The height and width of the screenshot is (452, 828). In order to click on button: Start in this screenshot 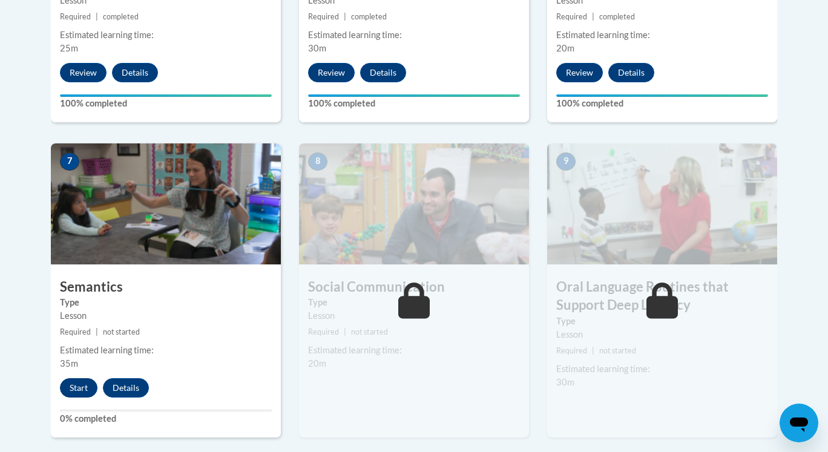, I will do `click(79, 388)`.